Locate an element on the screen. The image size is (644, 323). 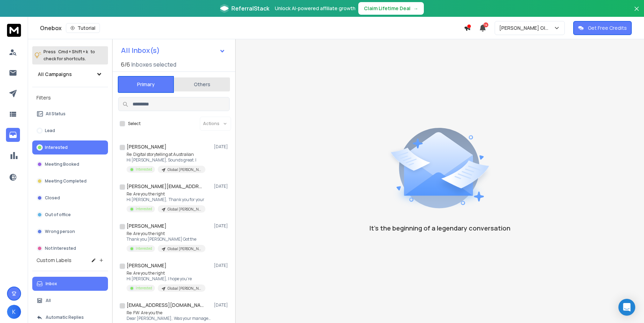
p: Meeting Completed is located at coordinates (66, 181).